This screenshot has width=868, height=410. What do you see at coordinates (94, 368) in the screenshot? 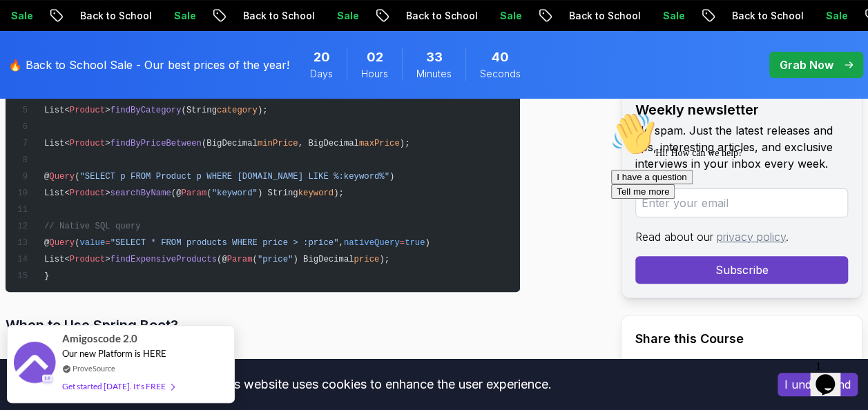
I see `a: ProveSource` at bounding box center [94, 368].